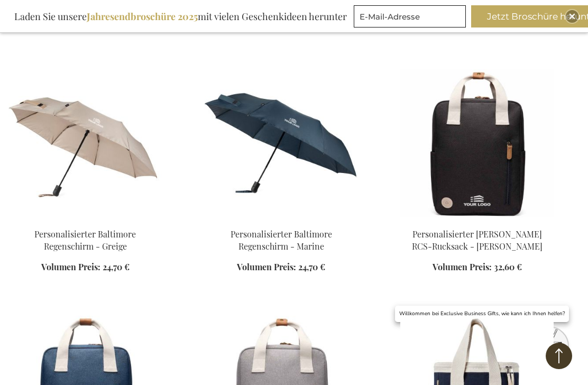  What do you see at coordinates (572, 17) in the screenshot?
I see `img: Close` at bounding box center [572, 17].